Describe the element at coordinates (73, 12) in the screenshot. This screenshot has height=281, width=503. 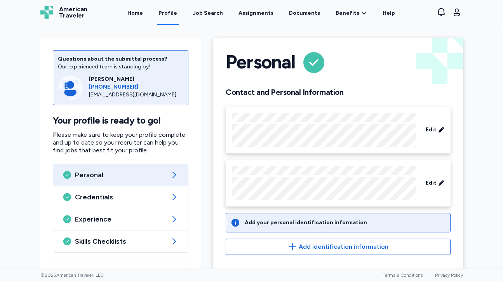
I see `span: American Traveler` at that location.